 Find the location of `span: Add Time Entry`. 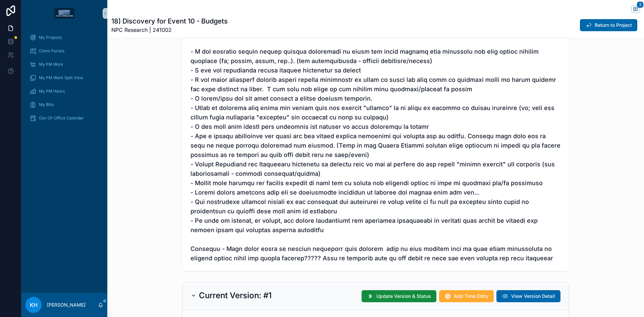

span: Add Time Entry is located at coordinates (471, 296).